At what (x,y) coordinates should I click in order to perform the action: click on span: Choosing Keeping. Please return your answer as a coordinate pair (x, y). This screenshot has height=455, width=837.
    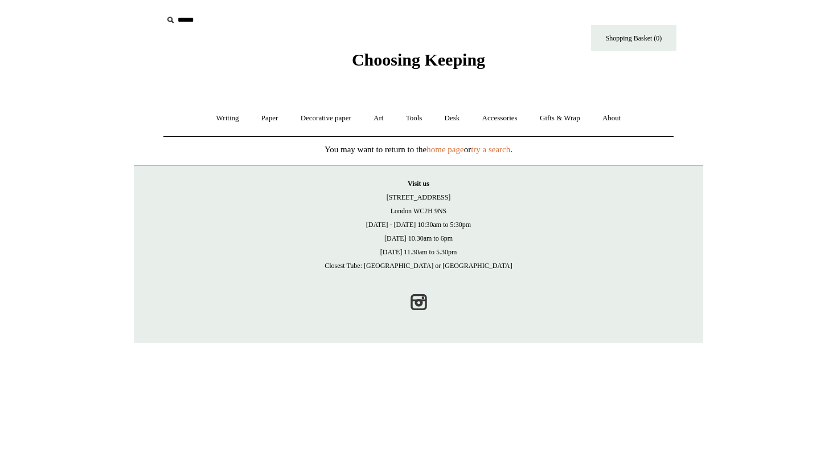
    Looking at the image, I should click on (419, 59).